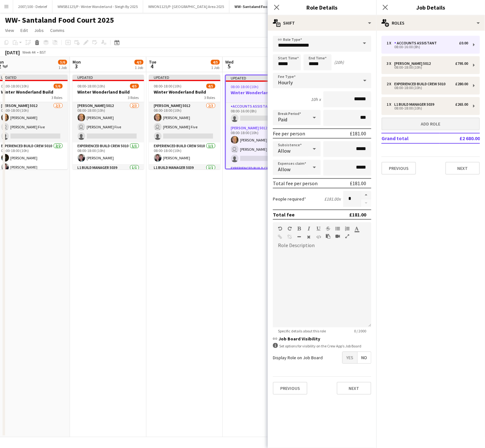  Describe the element at coordinates (431, 23) in the screenshot. I see `div: Roles` at that location.